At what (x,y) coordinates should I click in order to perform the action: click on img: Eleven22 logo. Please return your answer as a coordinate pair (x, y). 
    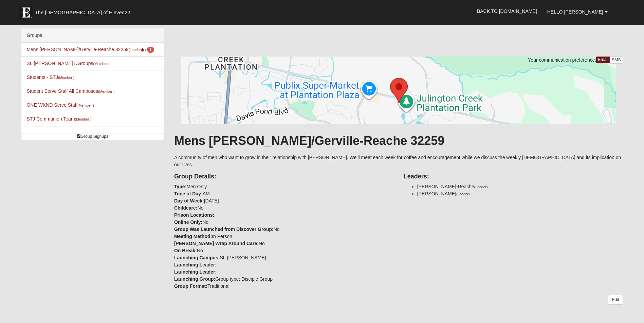
    Looking at the image, I should click on (26, 13).